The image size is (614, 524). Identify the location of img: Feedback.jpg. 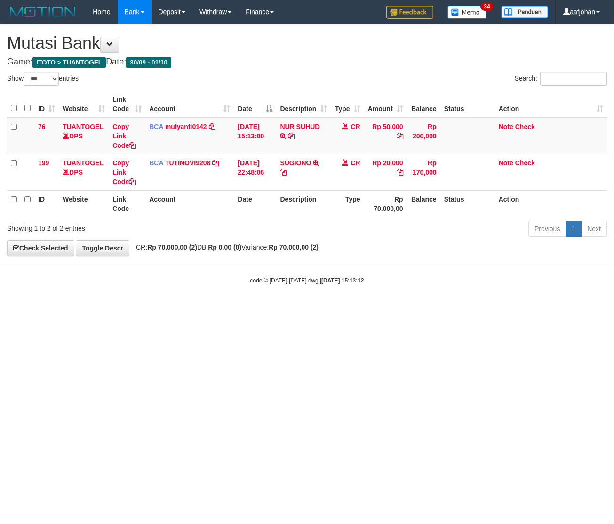
(410, 12).